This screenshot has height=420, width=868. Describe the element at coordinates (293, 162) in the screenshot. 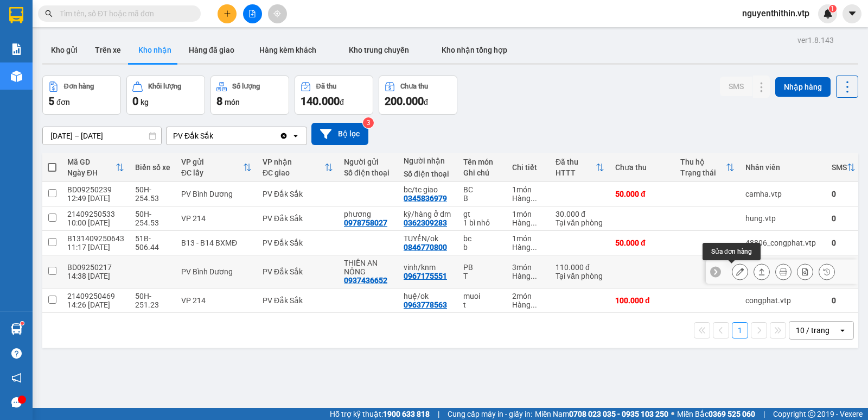

I see `div: VP nhận` at that location.